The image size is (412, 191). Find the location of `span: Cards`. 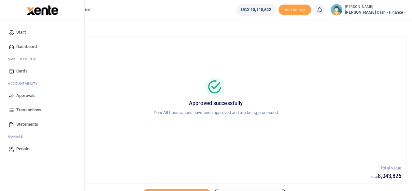

span: Cards is located at coordinates (22, 71).